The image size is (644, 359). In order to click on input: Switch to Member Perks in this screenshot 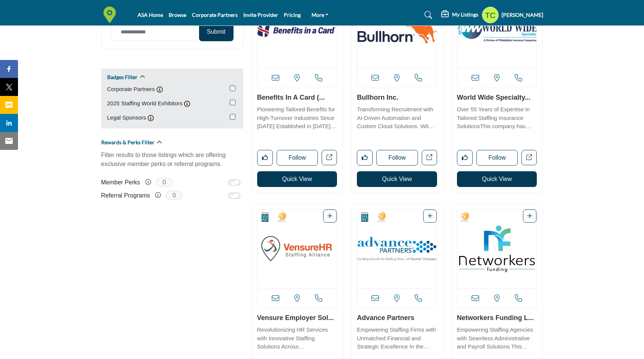, I will do `click(234, 183)`.